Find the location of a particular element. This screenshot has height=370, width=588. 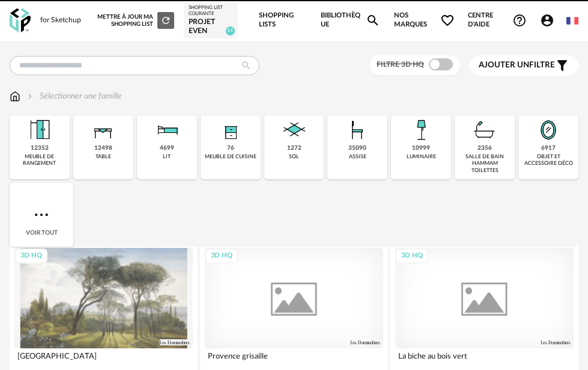

div: 12498 is located at coordinates (103, 148).